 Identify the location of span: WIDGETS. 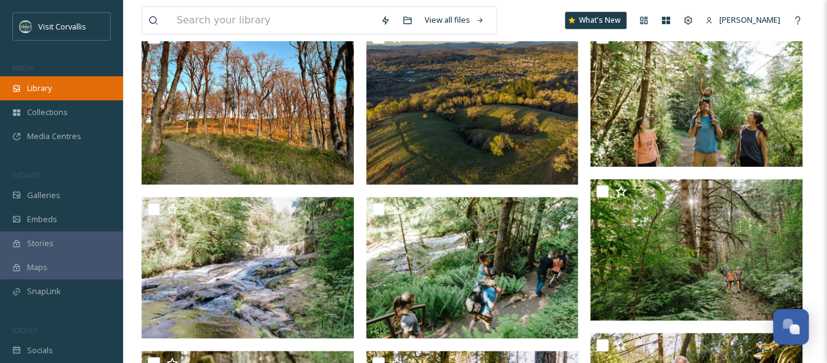
(26, 175).